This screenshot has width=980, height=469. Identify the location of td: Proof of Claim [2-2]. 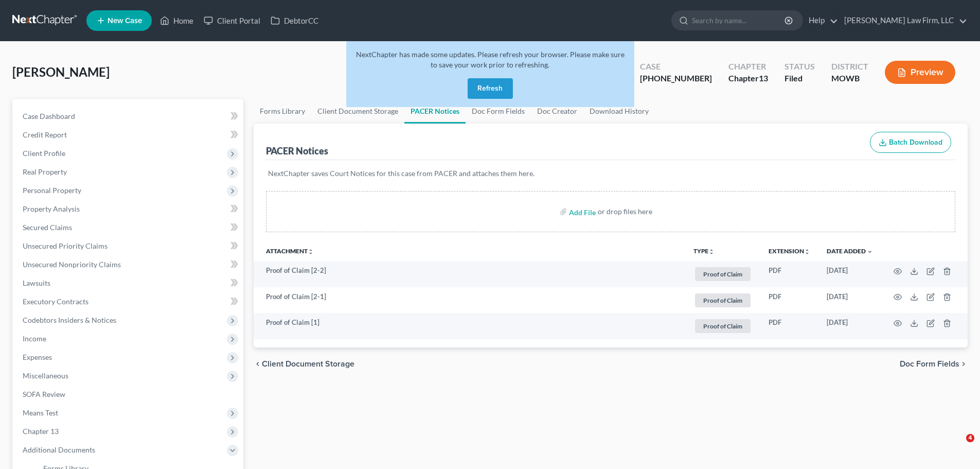
(469, 274).